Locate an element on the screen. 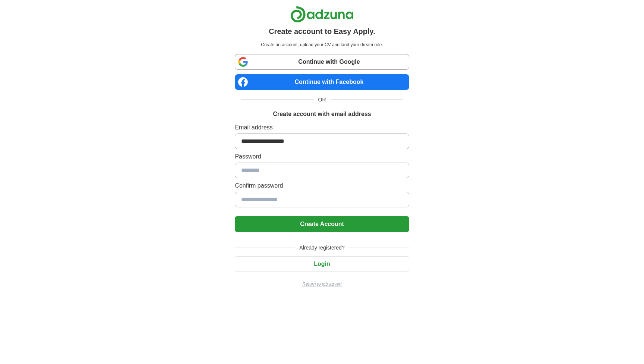  label: Password is located at coordinates (322, 157).